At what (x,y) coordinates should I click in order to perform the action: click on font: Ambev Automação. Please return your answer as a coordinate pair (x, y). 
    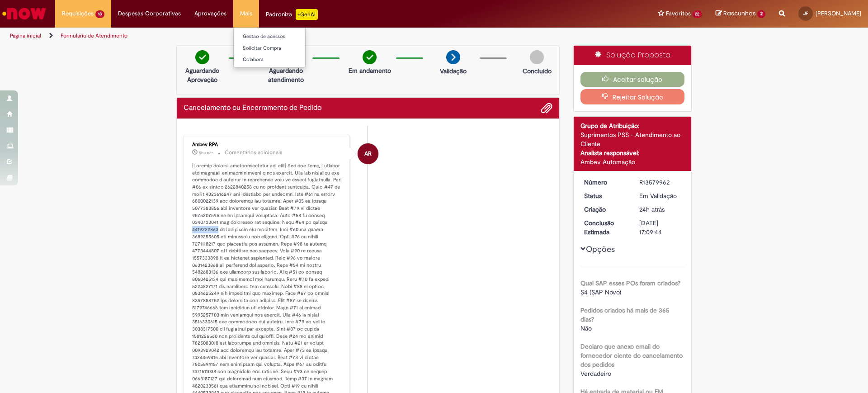
    Looking at the image, I should click on (608, 162).